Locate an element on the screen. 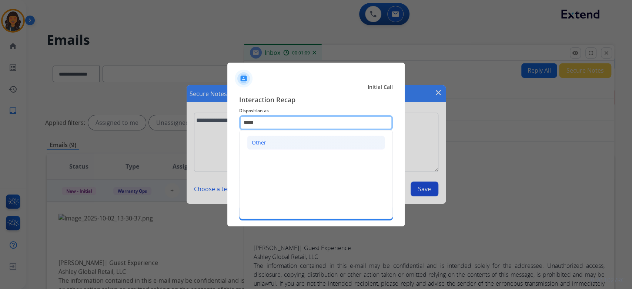 The width and height of the screenshot is (632, 289). img: contactIcon is located at coordinates (244, 78).